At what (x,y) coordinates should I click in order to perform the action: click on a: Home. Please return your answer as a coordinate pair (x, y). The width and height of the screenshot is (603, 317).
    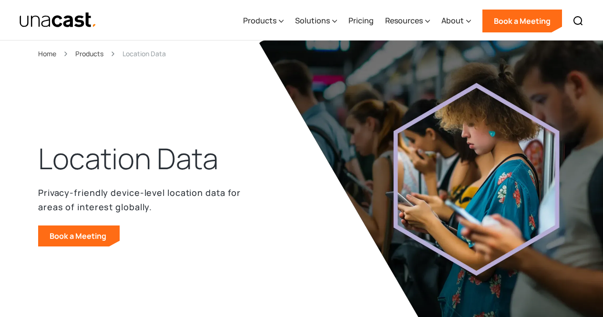
    Looking at the image, I should click on (47, 53).